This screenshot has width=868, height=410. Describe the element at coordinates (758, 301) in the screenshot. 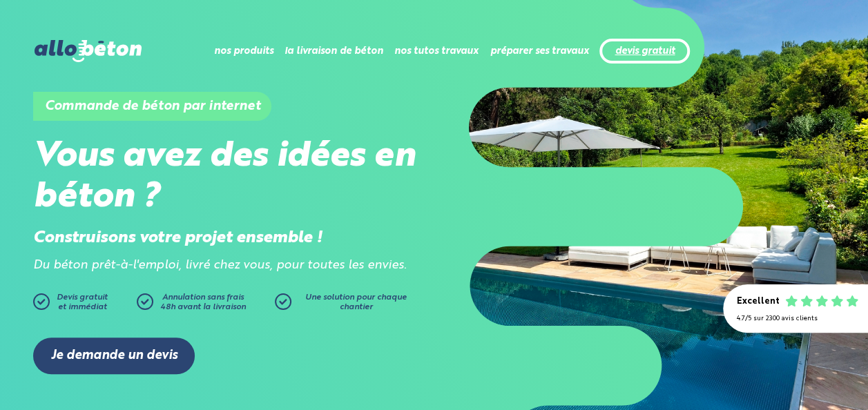

I see `div: Excellent` at that location.